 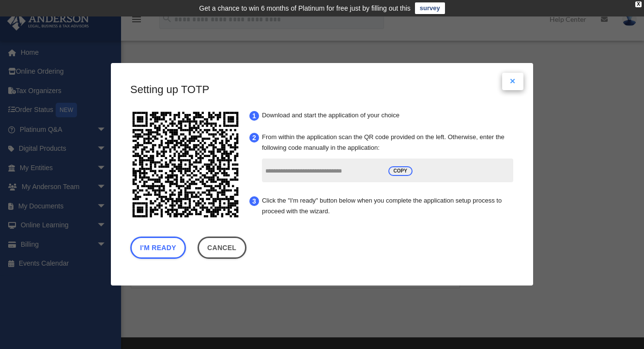 I want to click on span: COPY, so click(x=401, y=172).